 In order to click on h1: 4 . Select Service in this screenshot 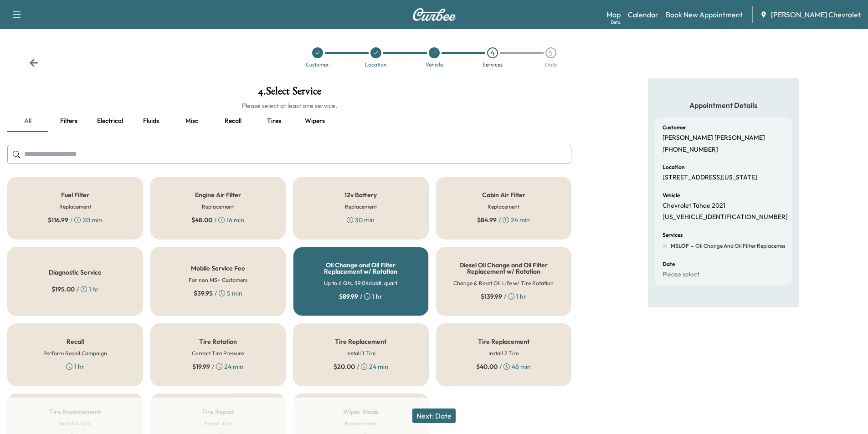, I will do `click(289, 93)`.